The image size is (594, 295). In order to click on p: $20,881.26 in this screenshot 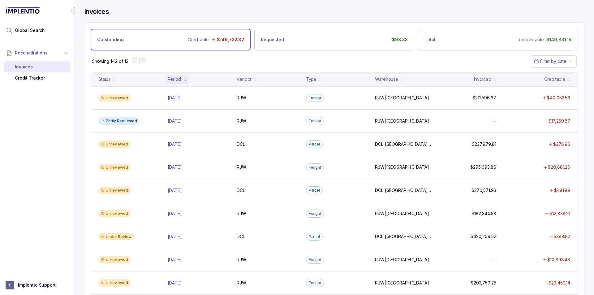, I will do `click(559, 167)`.